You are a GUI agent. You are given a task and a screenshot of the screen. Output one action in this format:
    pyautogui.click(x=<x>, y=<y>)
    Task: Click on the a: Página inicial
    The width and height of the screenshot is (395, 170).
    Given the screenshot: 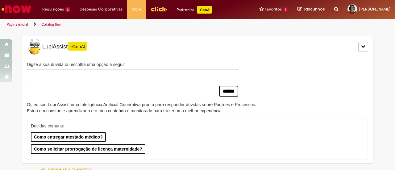 What is the action you would take?
    pyautogui.click(x=17, y=24)
    